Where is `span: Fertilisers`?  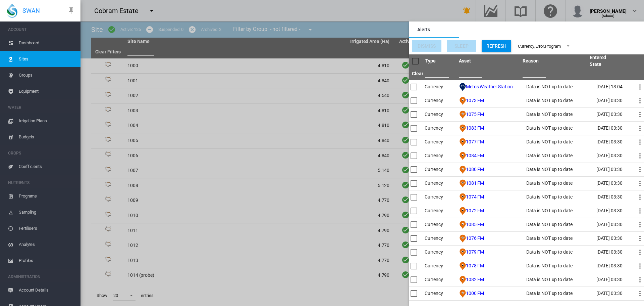 span: Fertilisers is located at coordinates (47, 228).